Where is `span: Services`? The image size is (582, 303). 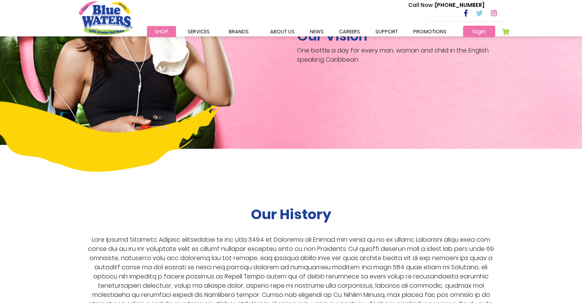 span: Services is located at coordinates (199, 31).